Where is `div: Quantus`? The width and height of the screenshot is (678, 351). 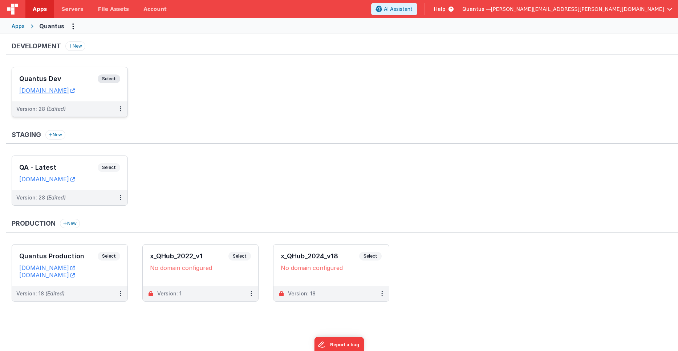
div: Quantus is located at coordinates (52, 26).